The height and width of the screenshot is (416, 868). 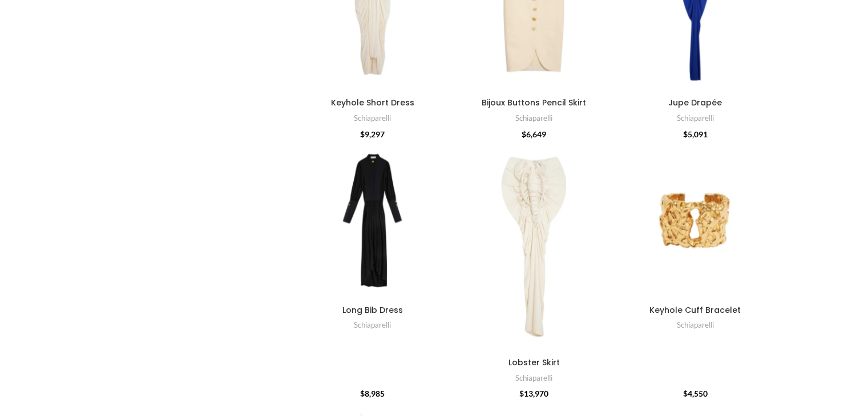 I want to click on bdi: 8,985, so click(x=372, y=393).